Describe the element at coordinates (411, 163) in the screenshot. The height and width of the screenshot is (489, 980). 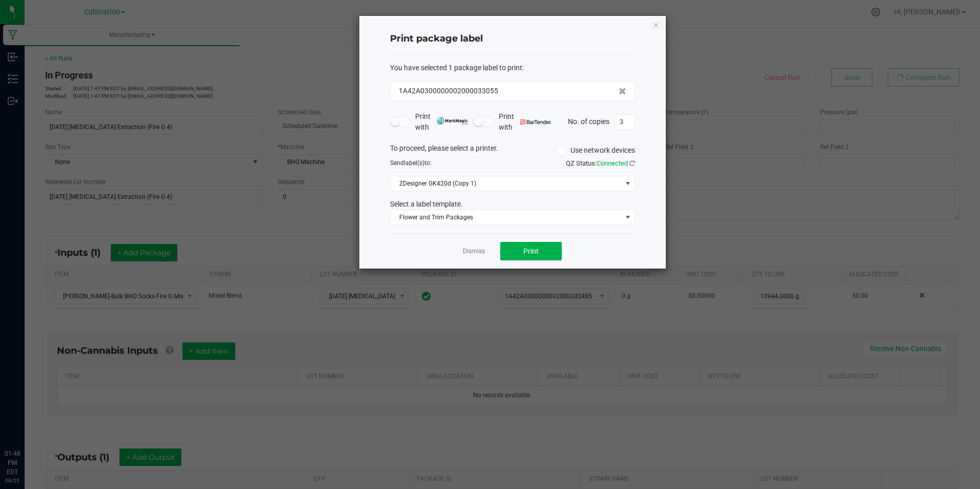
I see `span: Send to:` at that location.